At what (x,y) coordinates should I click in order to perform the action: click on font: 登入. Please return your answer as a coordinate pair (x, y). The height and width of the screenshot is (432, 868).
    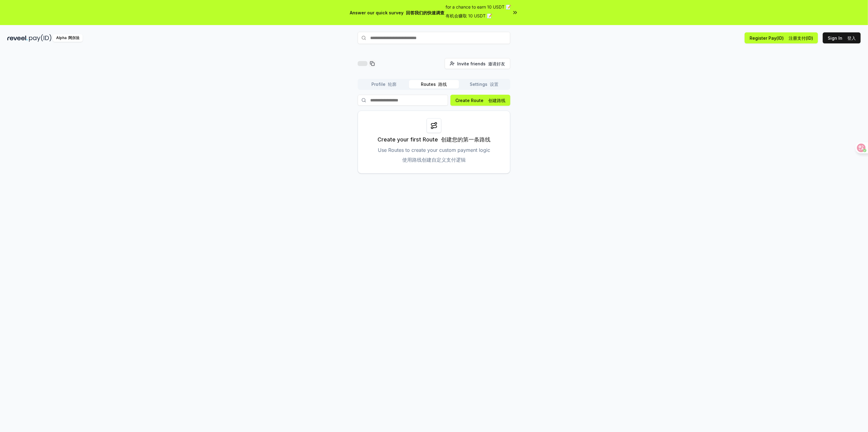
    Looking at the image, I should click on (852, 38).